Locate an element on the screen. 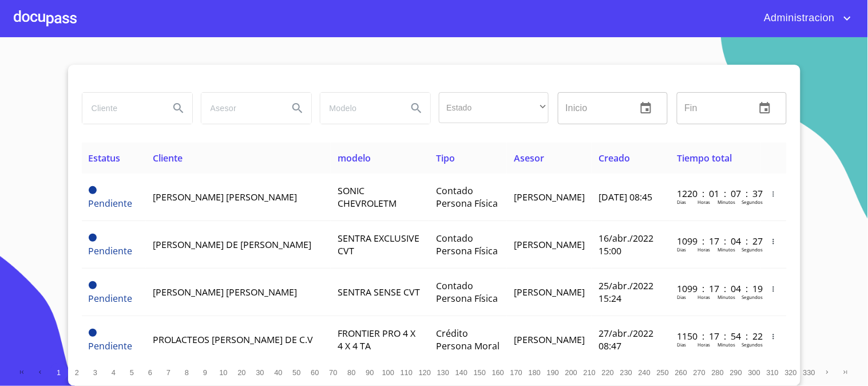 The width and height of the screenshot is (868, 386). button: 200 is located at coordinates (572, 372).